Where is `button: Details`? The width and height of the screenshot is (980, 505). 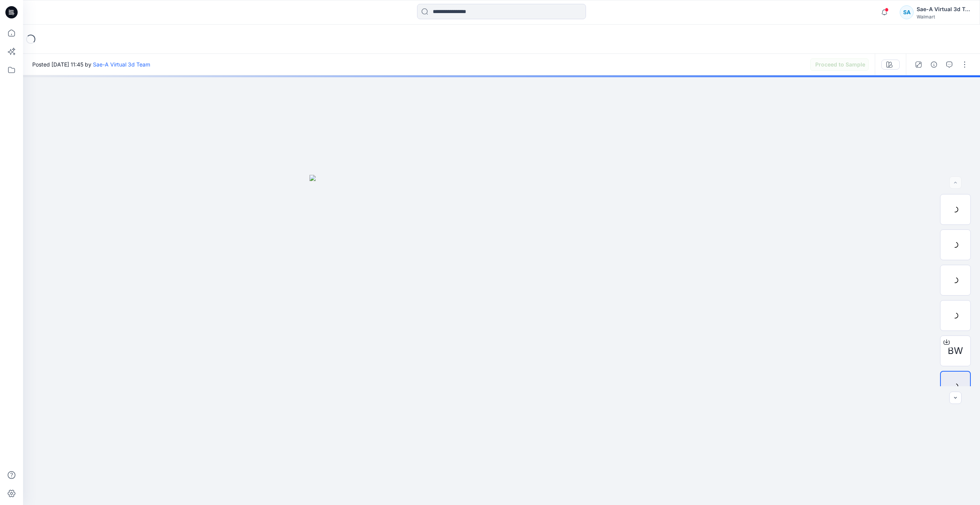
button: Details is located at coordinates (934, 64).